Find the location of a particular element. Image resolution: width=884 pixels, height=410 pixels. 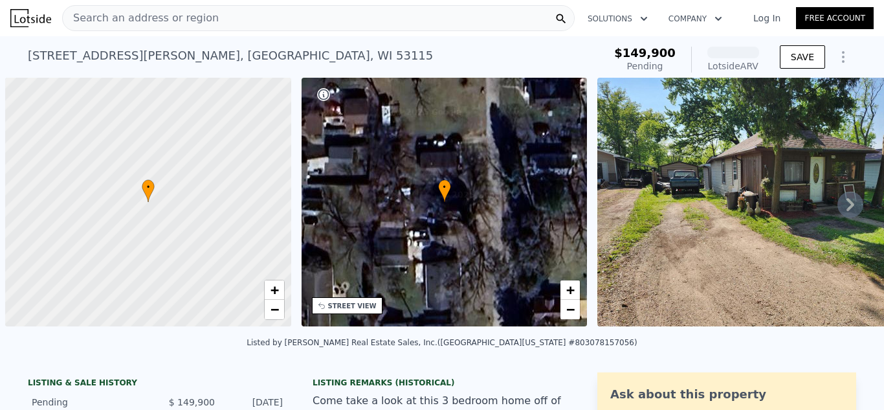

div: Lotside ARV is located at coordinates (733, 66).